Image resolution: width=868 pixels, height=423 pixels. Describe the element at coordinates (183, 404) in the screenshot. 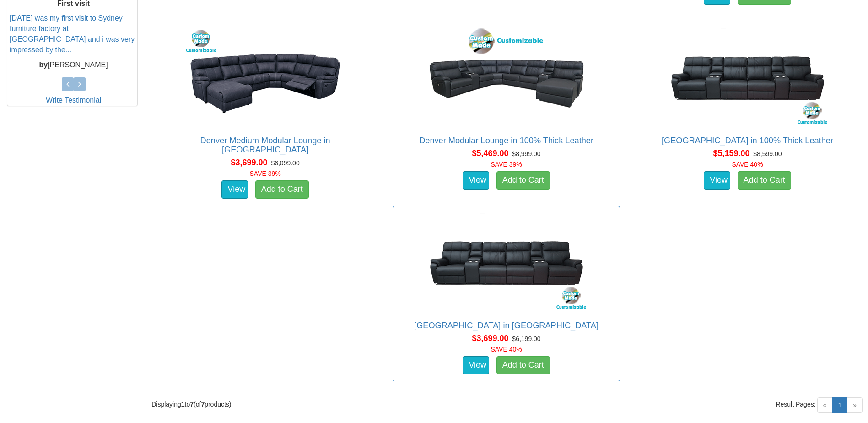

I see `strong: 1` at that location.